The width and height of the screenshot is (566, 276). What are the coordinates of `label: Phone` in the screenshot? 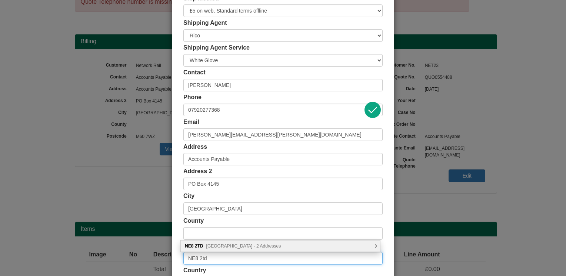 It's located at (192, 97).